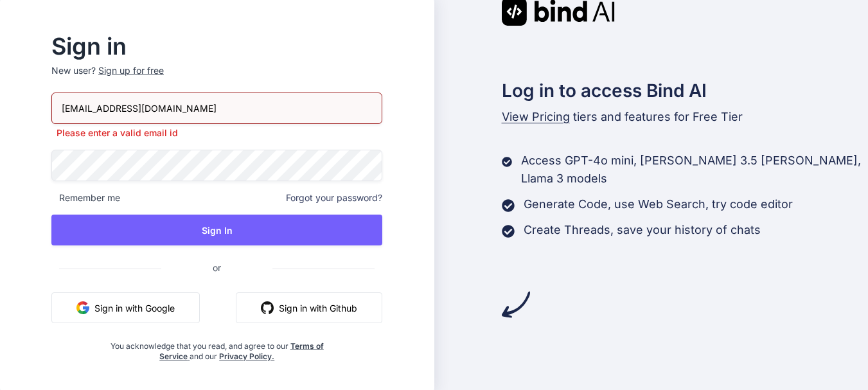 This screenshot has width=868, height=390. What do you see at coordinates (131, 70) in the screenshot?
I see `div: Sign up for free` at bounding box center [131, 70].